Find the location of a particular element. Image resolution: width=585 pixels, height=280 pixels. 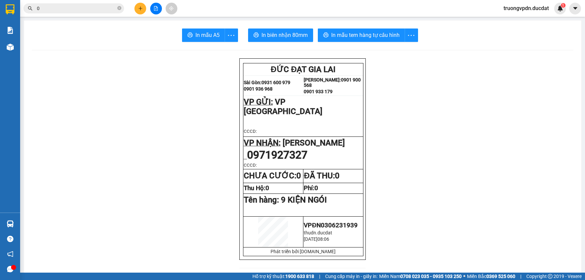

span: plus is located at coordinates (140, 8).